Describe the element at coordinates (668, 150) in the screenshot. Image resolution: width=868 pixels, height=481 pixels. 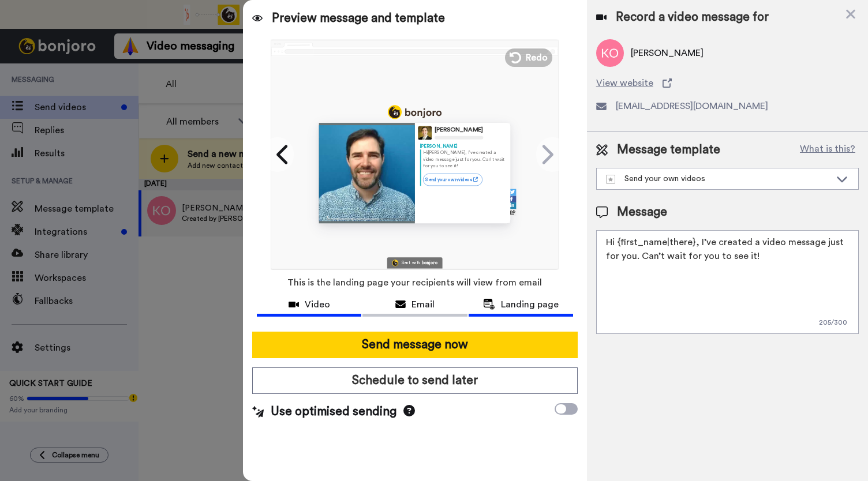
I see `span: Message template` at that location.